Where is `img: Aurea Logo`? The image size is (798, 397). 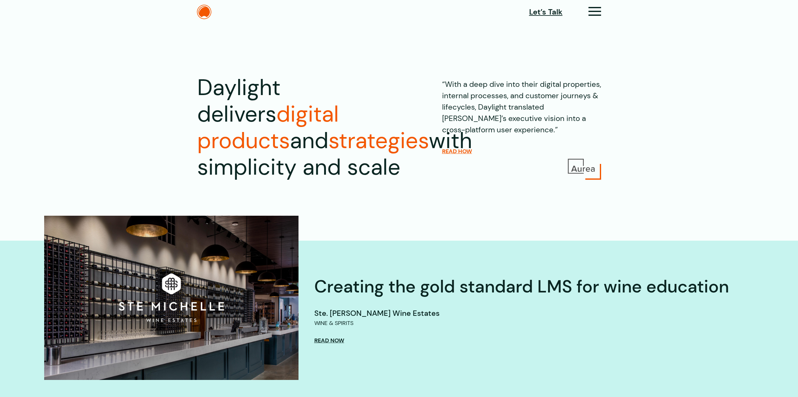
img: Aurea Logo is located at coordinates (581, 166).